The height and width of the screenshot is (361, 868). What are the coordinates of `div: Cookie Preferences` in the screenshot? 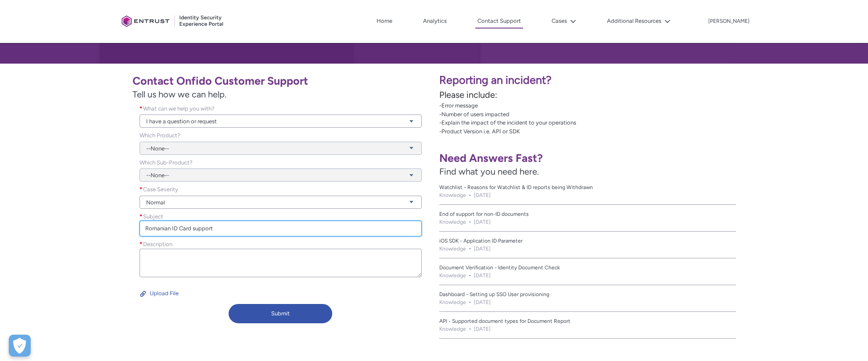 It's located at (20, 345).